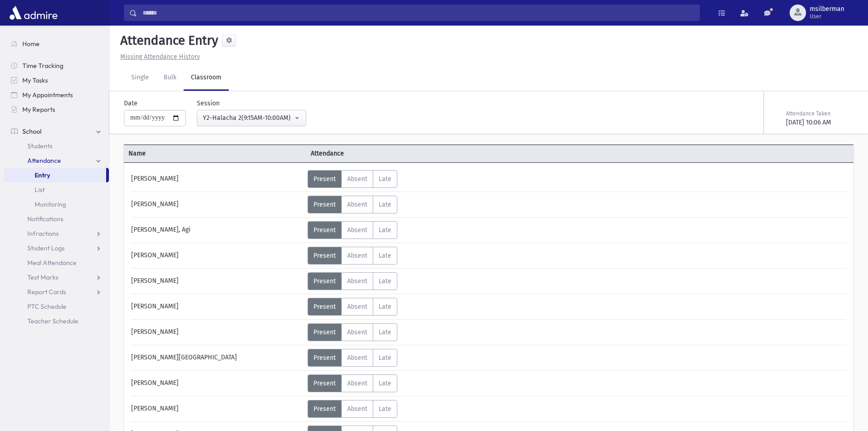  Describe the element at coordinates (167, 40) in the screenshot. I see `h5: Attendance Entry` at that location.